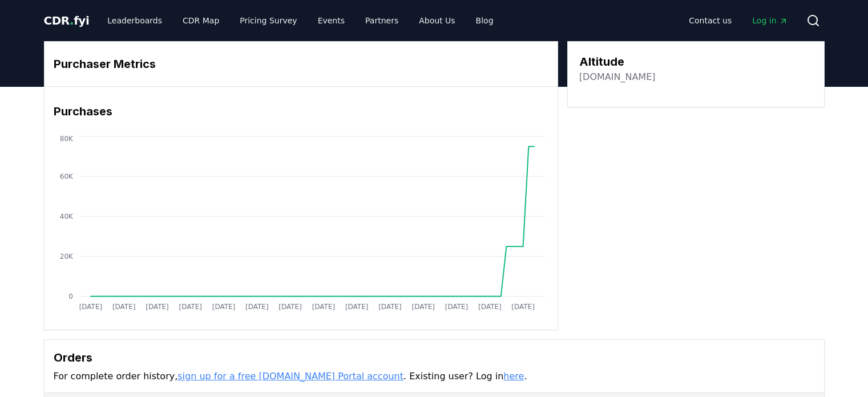  I want to click on a: CDR Map, so click(201, 21).